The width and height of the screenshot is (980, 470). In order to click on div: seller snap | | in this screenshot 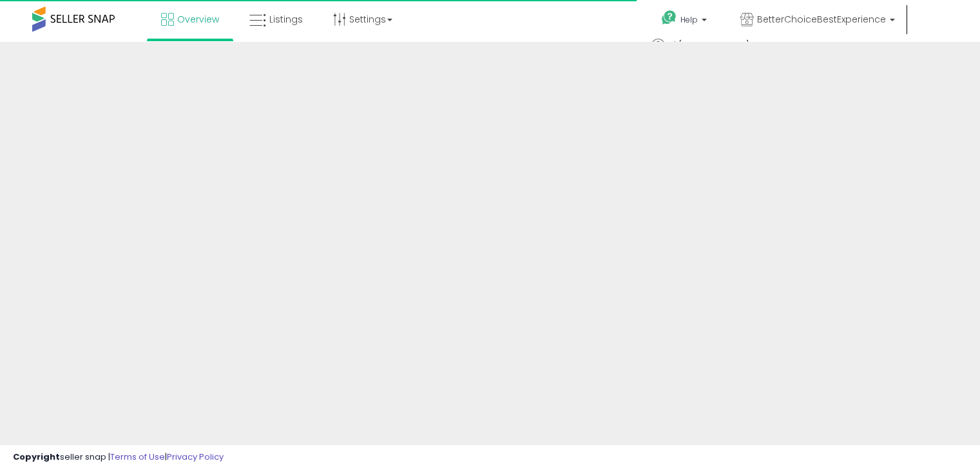, I will do `click(118, 457)`.